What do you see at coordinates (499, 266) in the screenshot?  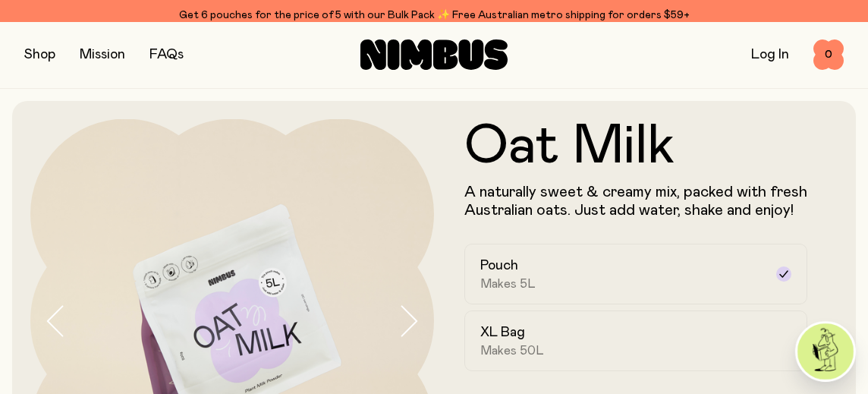 I see `h2: Pouch` at bounding box center [499, 266].